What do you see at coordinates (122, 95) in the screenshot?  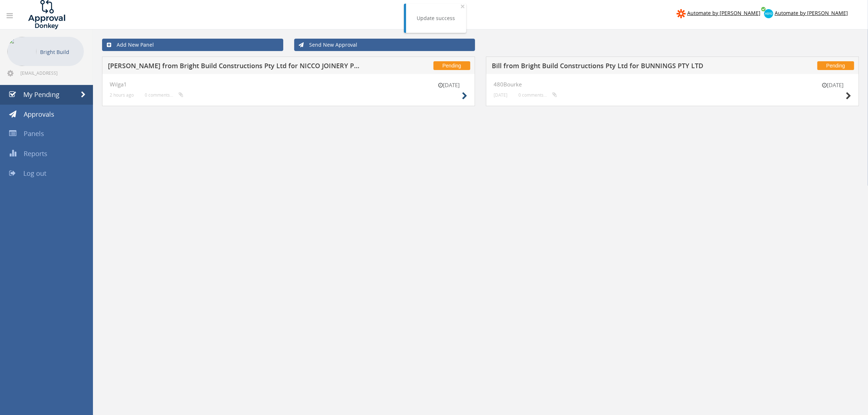 I see `small: 2 hours ago` at bounding box center [122, 95].